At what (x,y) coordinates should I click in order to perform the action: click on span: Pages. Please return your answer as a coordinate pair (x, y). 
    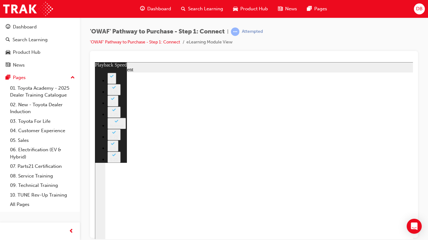
    Looking at the image, I should click on (320, 9).